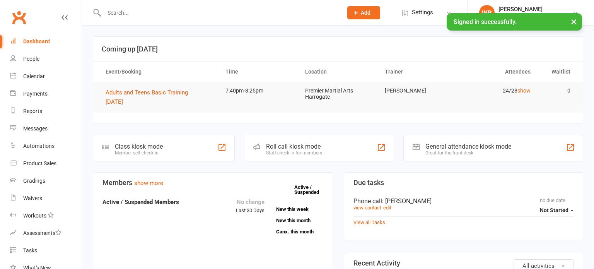 The width and height of the screenshot is (594, 269). I want to click on td: 24/28, so click(497, 90).